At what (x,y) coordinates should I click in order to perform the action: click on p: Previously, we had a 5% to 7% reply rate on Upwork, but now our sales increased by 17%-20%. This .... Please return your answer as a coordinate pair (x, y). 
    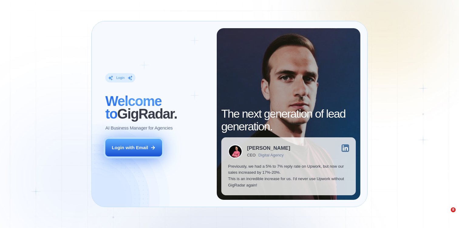
    Looking at the image, I should click on (289, 176).